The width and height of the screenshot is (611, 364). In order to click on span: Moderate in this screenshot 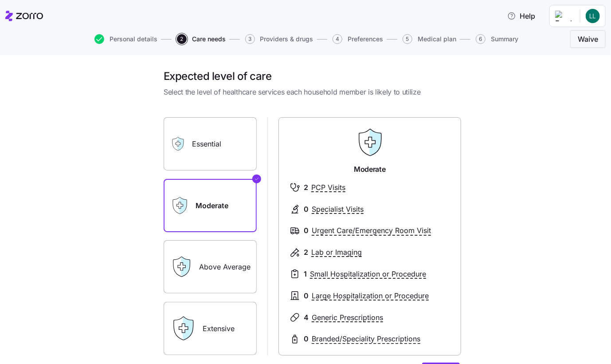, I will do `click(369, 169)`.